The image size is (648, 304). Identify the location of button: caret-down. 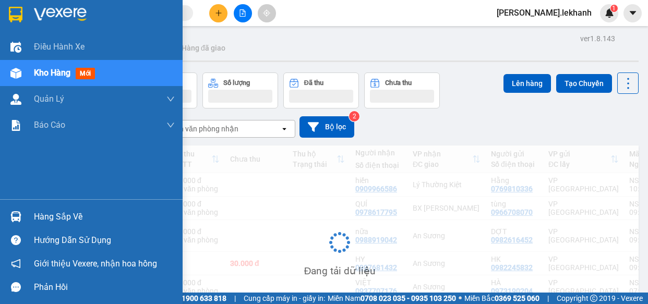
(633, 13).